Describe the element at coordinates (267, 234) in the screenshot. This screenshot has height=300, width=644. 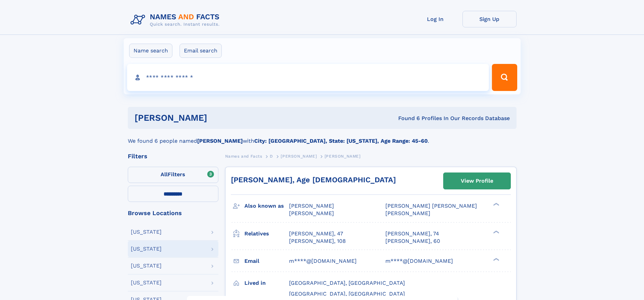
I see `h3: Relatives` at that location.